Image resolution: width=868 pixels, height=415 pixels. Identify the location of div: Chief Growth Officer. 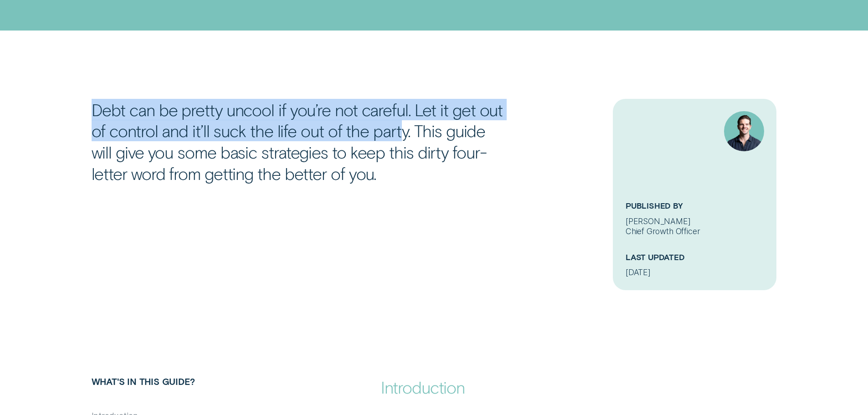
(695, 231).